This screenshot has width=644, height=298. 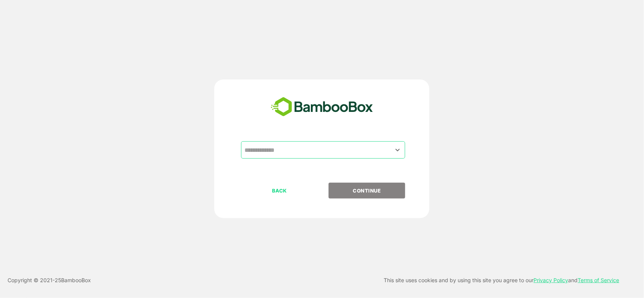 What do you see at coordinates (398, 149) in the screenshot?
I see `button: Open` at bounding box center [398, 149].